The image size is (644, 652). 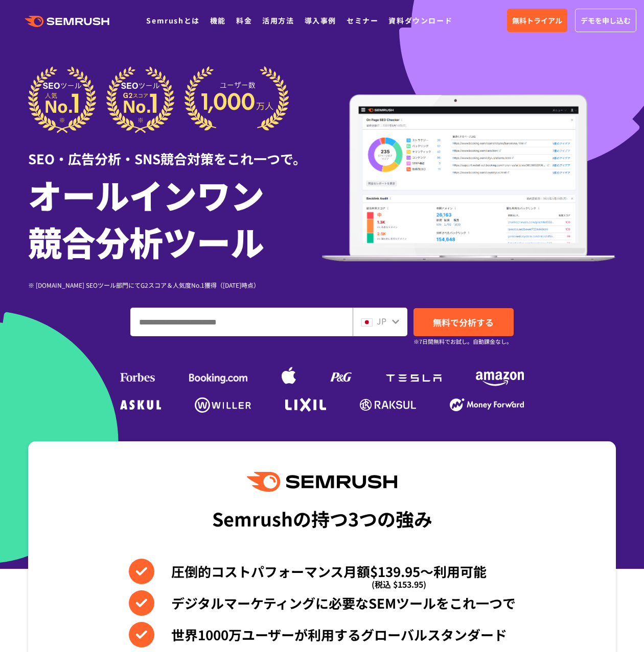 What do you see at coordinates (322, 572) in the screenshot?
I see `li: 圧倒的コストパフォーマンス月額$139.95〜利用可能` at bounding box center [322, 572].